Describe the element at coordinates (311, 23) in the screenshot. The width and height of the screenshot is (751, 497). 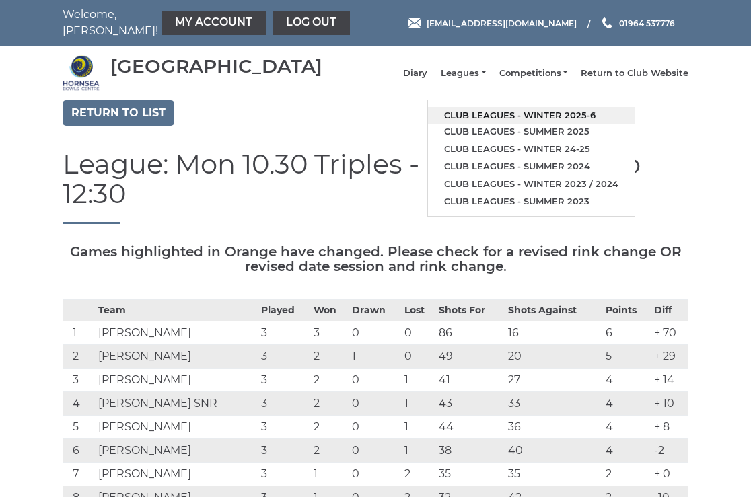
I see `a: Log out` at that location.